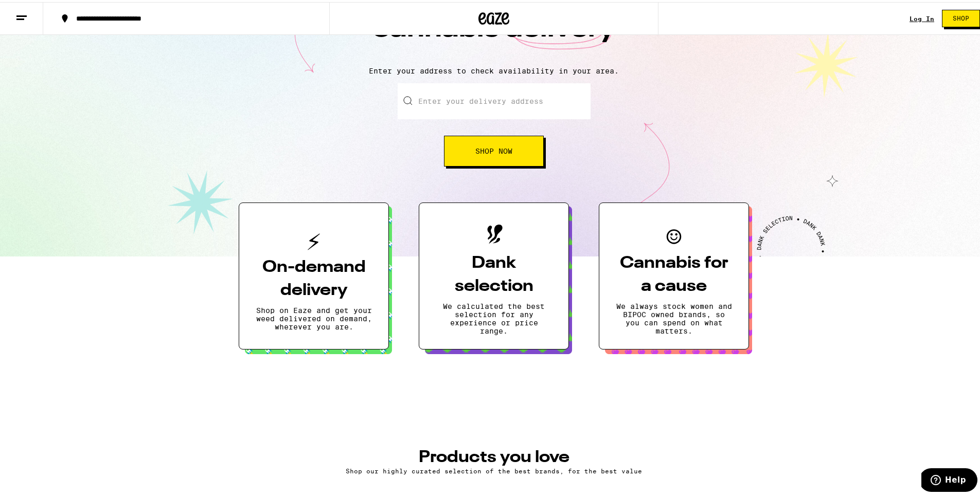  Describe the element at coordinates (493, 100) in the screenshot. I see `input: Enter your delivery address` at that location.